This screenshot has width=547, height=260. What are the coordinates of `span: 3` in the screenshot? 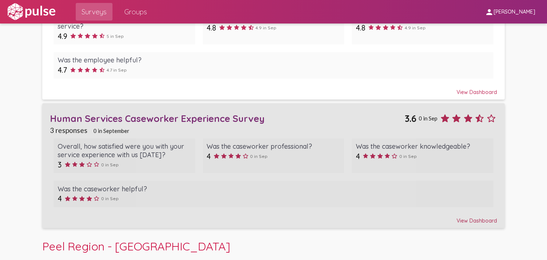 It's located at (60, 165).